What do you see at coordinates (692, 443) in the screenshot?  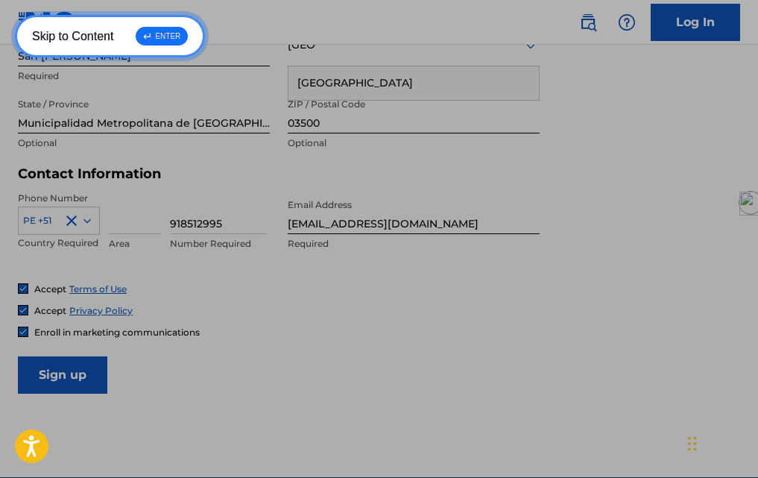 I see `div: Arrastrar` at bounding box center [692, 443].